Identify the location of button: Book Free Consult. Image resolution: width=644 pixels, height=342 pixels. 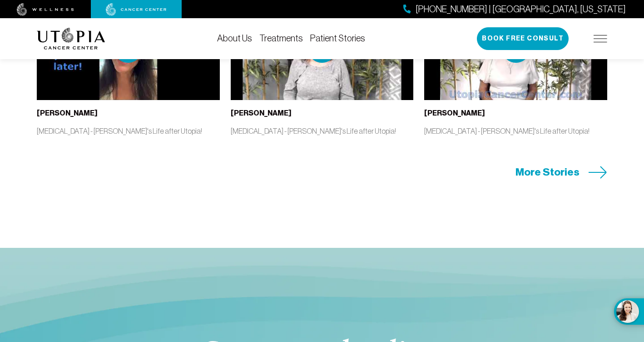
(523, 38).